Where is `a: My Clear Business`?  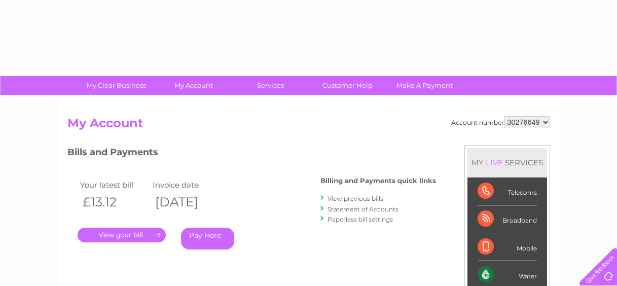 a: My Clear Business is located at coordinates (116, 85).